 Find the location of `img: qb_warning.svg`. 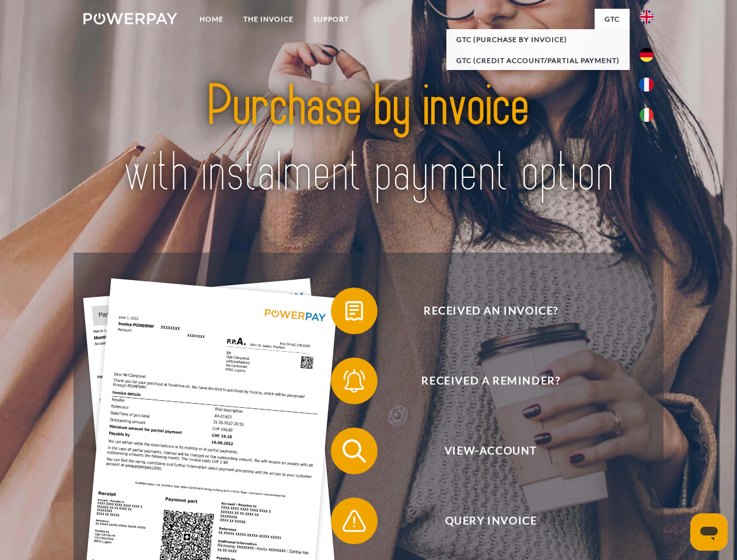

img: qb_warning.svg is located at coordinates (354, 521).